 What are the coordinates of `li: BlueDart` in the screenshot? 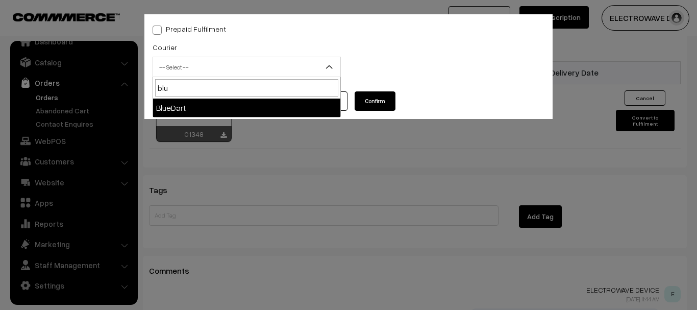 It's located at (247, 108).